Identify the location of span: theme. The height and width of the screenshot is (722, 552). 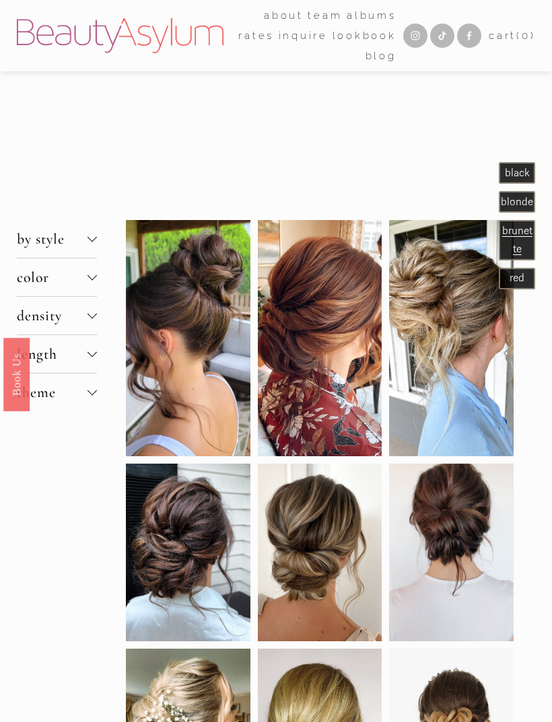
(52, 392).